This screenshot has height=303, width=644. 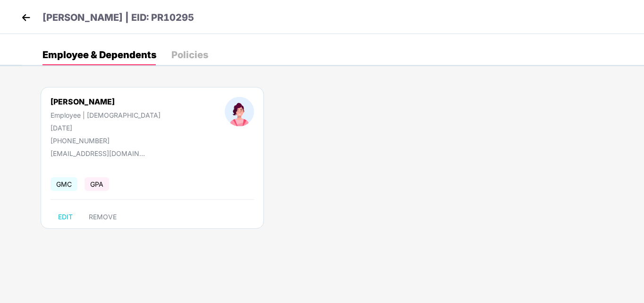 What do you see at coordinates (26, 17) in the screenshot?
I see `img: back` at bounding box center [26, 17].